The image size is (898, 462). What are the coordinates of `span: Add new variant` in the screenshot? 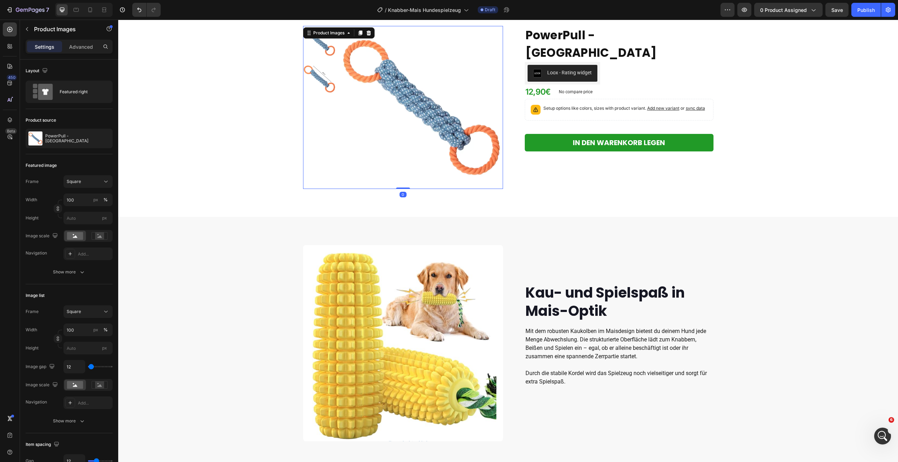 It's located at (545, 88).